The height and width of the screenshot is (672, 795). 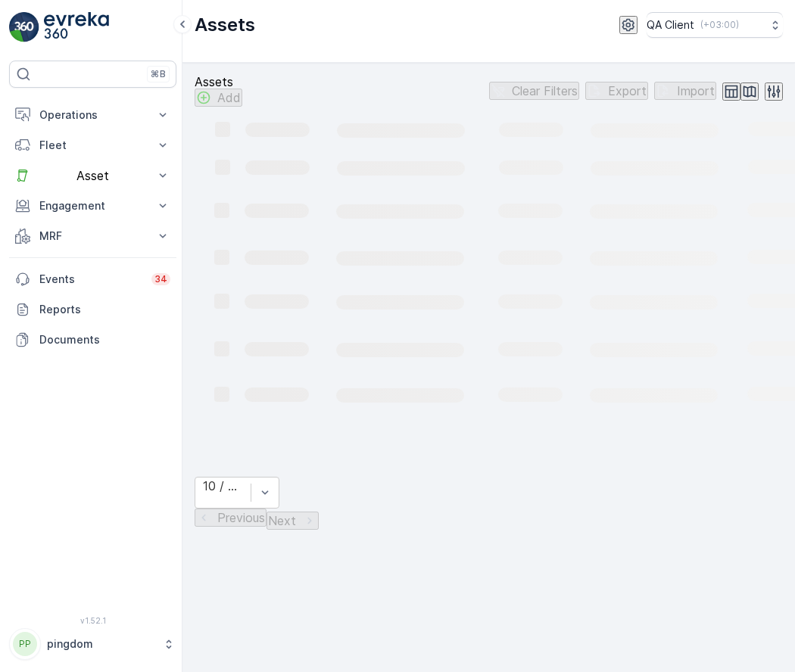 What do you see at coordinates (719, 25) in the screenshot?
I see `p: ( +03:00 )` at bounding box center [719, 25].